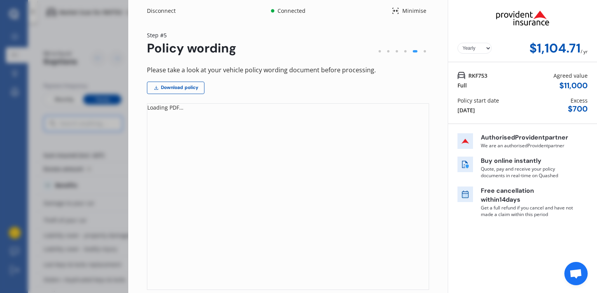 Image resolution: width=597 pixels, height=293 pixels. I want to click on div: Connected, so click(291, 11).